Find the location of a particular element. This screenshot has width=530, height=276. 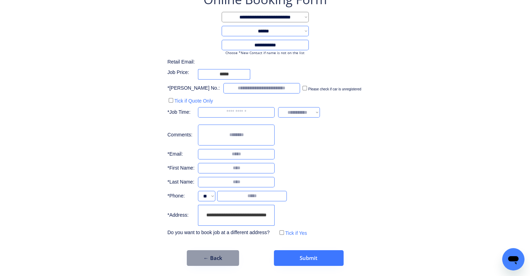

div: Do you want to book job at a different address? is located at coordinates (221, 233).